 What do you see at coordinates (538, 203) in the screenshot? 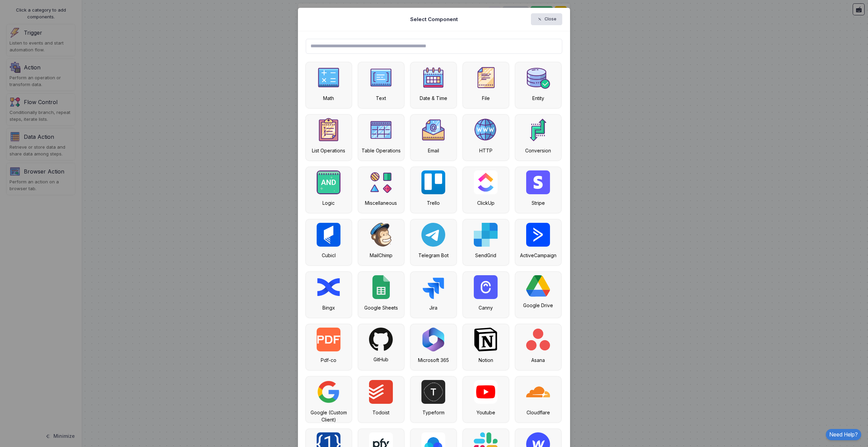
I see `div: Stripe` at bounding box center [538, 203].